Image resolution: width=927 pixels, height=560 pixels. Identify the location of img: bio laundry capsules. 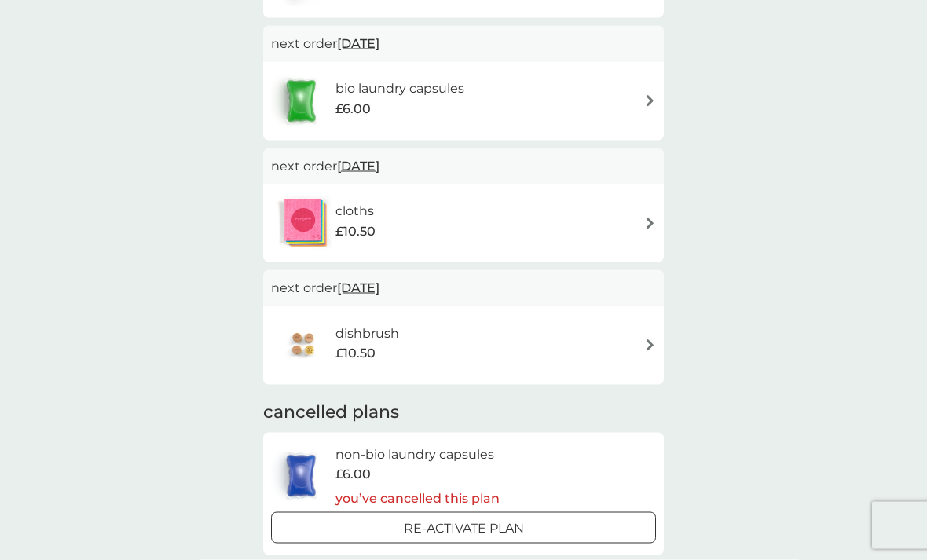
(301, 102).